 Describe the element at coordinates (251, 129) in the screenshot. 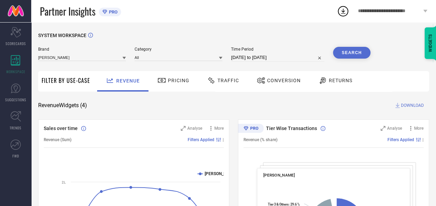

I see `div: Premium` at that location.